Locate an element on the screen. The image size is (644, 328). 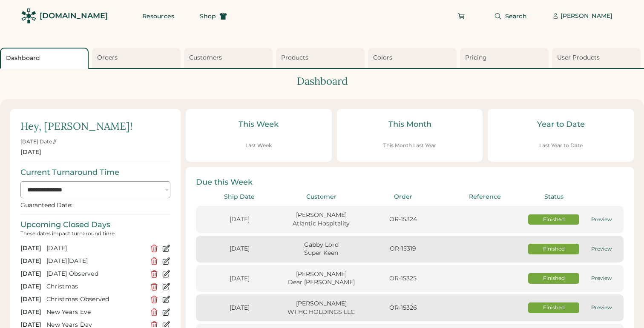
div: Last Week is located at coordinates (258, 145).